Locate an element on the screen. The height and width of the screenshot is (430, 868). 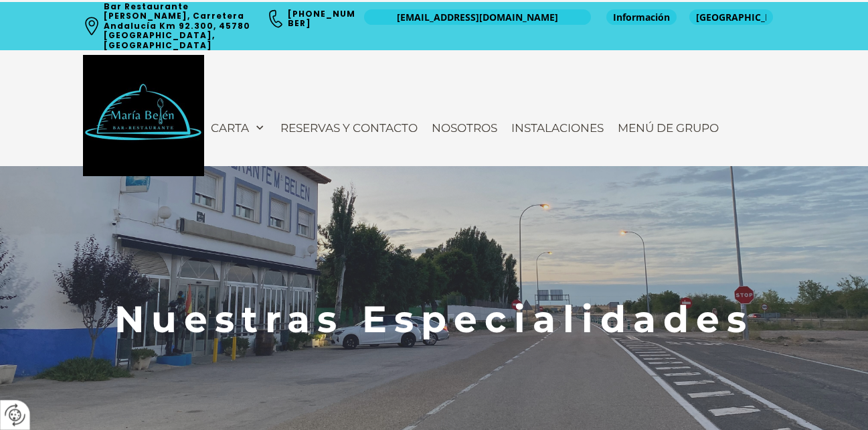
a: Carta is located at coordinates (238, 128).